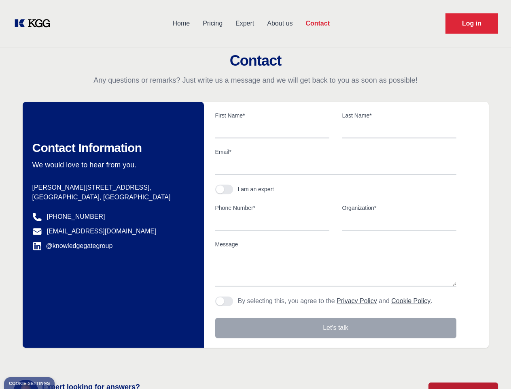 The height and width of the screenshot is (389, 511). I want to click on div: Cookie settings, so click(29, 383).